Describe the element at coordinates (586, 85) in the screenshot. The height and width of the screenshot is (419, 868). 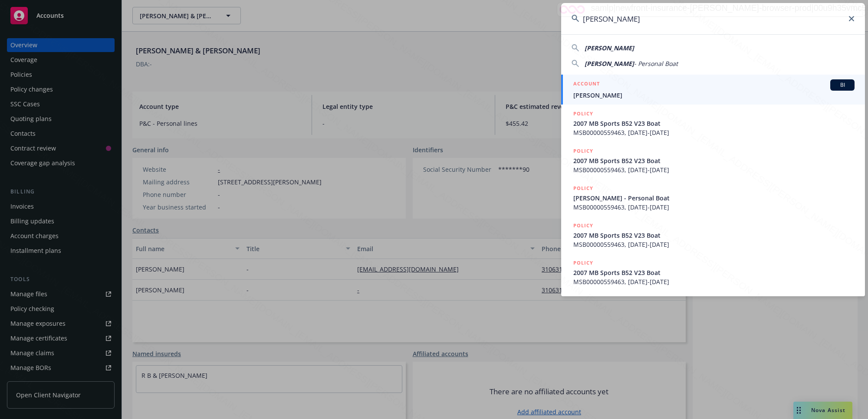
I see `h5: ACCOUNT` at that location.